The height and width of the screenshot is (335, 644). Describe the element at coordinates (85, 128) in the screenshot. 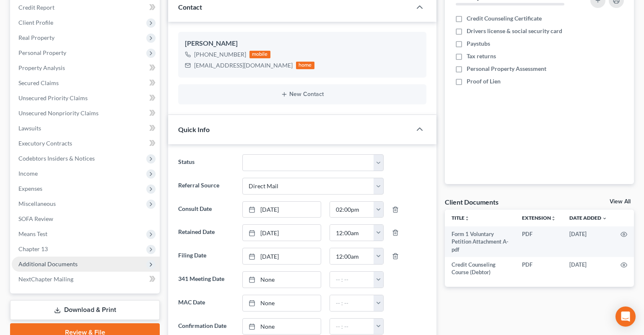

I see `a: Lawsuits` at that location.